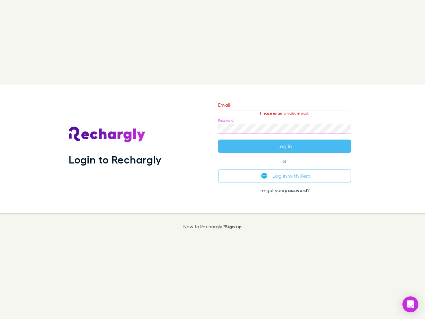 This screenshot has width=425, height=319. Describe the element at coordinates (265, 176) in the screenshot. I see `img: Xero's logo` at that location.